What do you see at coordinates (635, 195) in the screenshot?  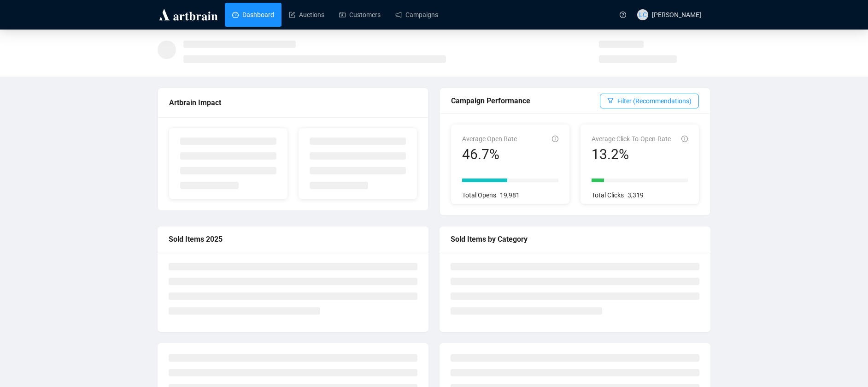 I see `span: 3,319` at bounding box center [635, 195].